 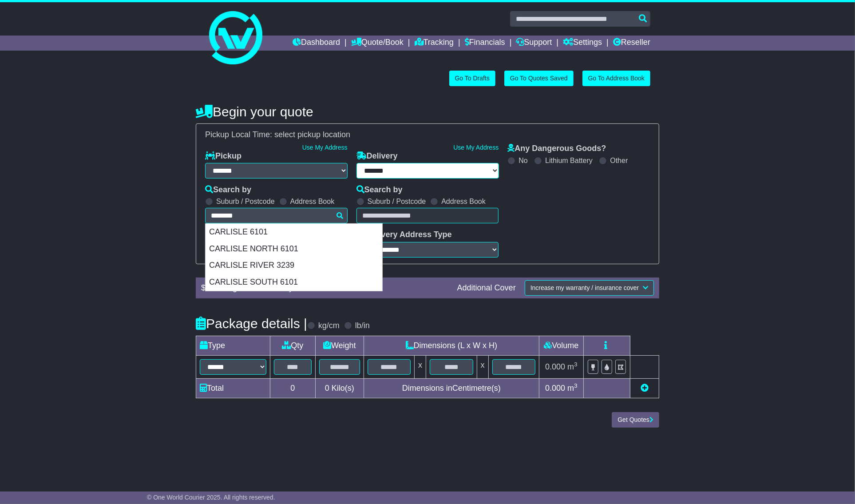 What do you see at coordinates (486, 288) in the screenshot?
I see `div: Additional Cover` at bounding box center [486, 288].